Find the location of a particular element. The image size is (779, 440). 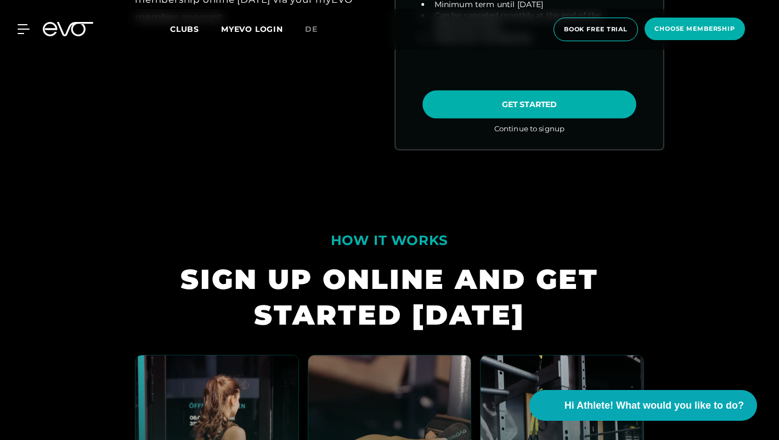

span: choose membership is located at coordinates (695, 29).